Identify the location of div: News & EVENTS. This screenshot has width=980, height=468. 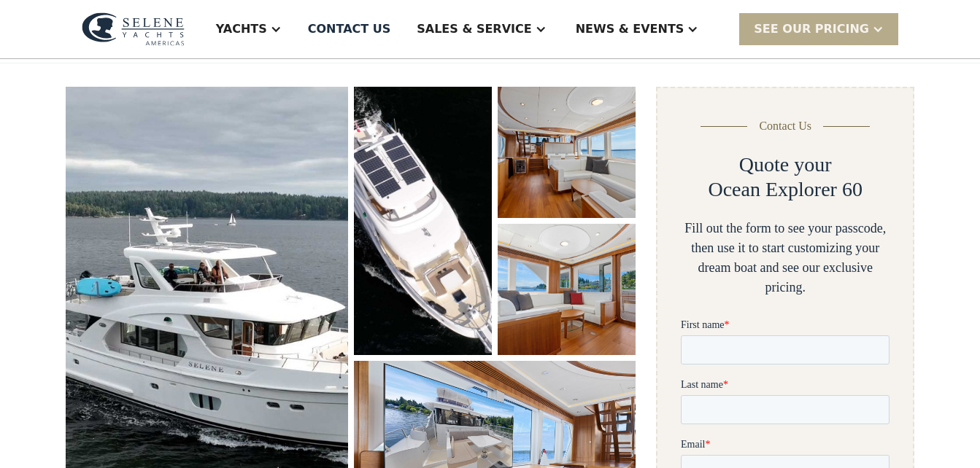
(630, 29).